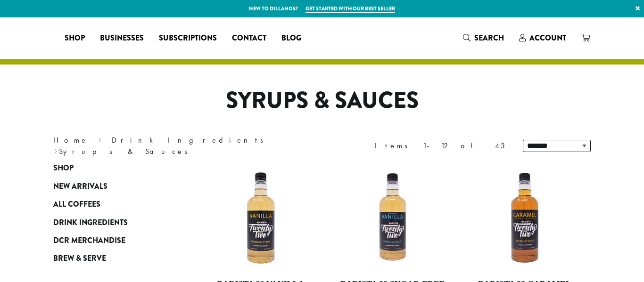 The height and width of the screenshot is (282, 644). I want to click on a: Brew & Serve, so click(110, 259).